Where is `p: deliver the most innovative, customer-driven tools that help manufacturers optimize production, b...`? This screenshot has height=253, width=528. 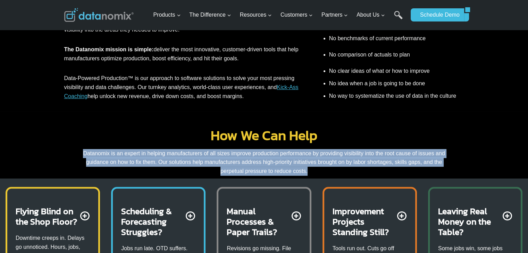
p: deliver the most innovative, customer-driven tools that help manufacturers optimize production, b... is located at coordinates (181, 54).